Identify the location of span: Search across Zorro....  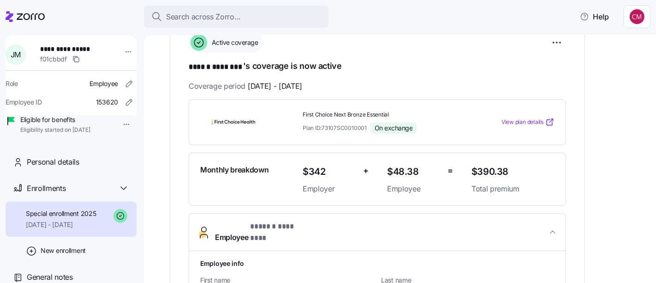
(204, 17).